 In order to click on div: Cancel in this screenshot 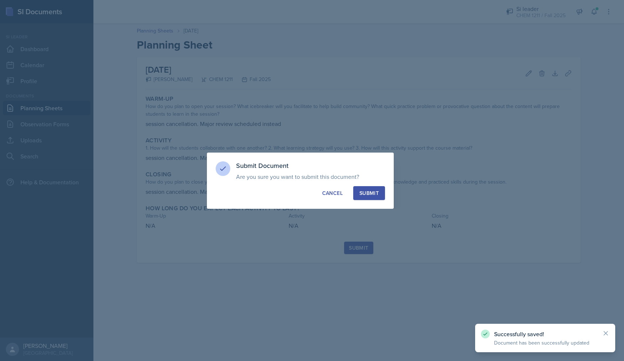, I will do `click(333, 193)`.